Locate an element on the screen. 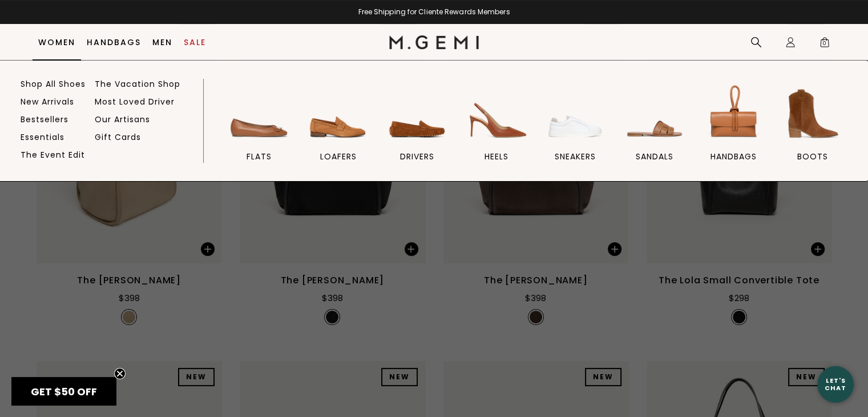  a: Bestsellers is located at coordinates (45, 119).